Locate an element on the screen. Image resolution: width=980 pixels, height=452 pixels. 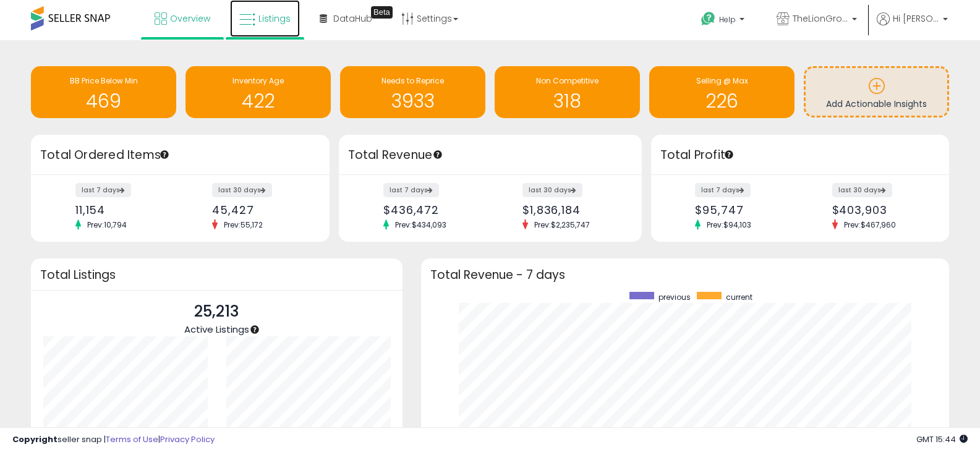
span: Needs to Reprice is located at coordinates (413, 80).